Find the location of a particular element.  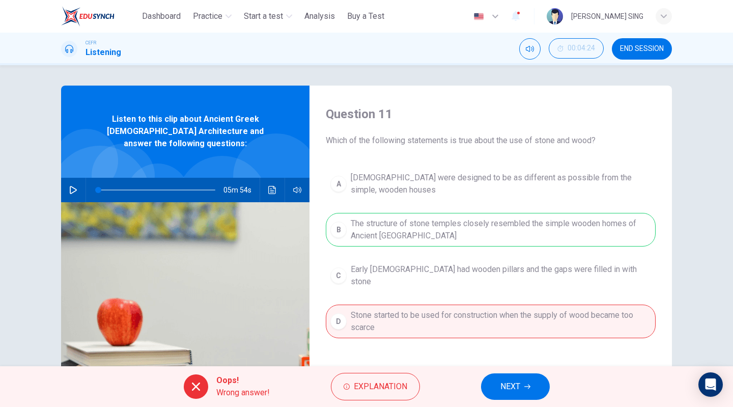

div: Hide is located at coordinates (576, 49).